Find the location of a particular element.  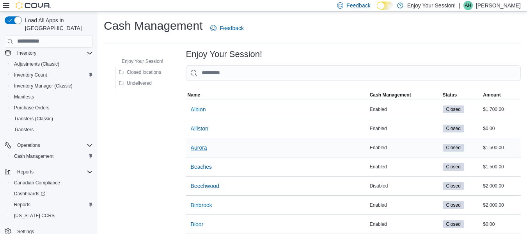

button: Binbrook is located at coordinates (201, 205).